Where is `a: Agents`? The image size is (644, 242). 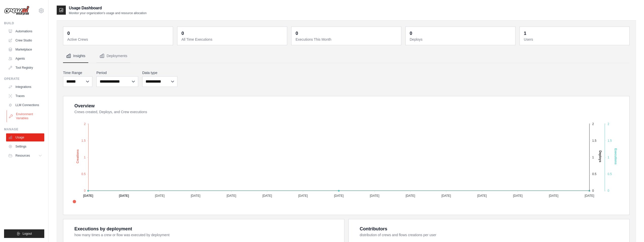 a: Agents is located at coordinates (25, 58).